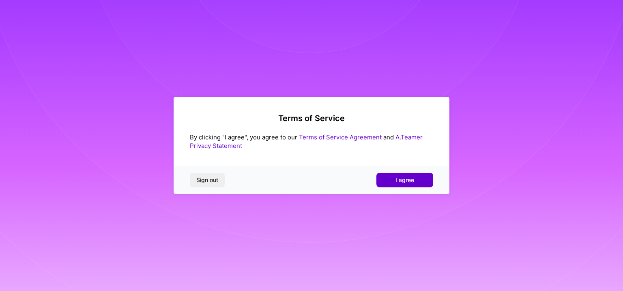 Image resolution: width=623 pixels, height=291 pixels. What do you see at coordinates (405, 180) in the screenshot?
I see `button: I agree` at bounding box center [405, 180].